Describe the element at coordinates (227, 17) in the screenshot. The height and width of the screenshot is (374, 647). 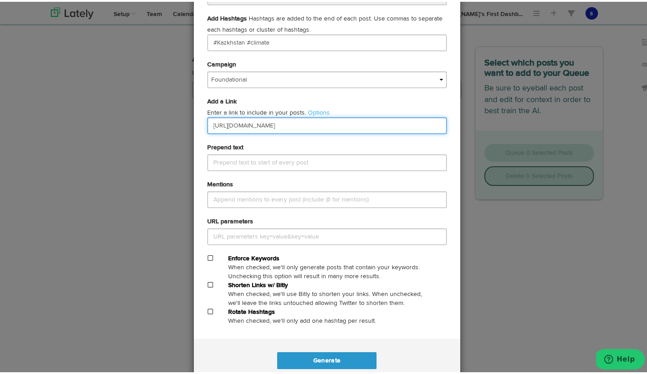
I see `label: Add Hashtags` at that location.